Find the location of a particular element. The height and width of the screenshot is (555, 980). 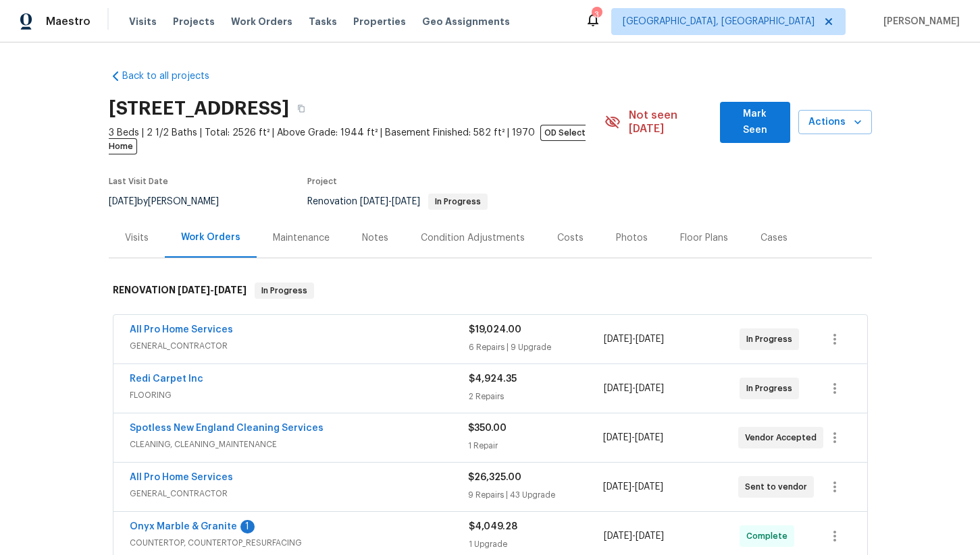

a: Back to all projects is located at coordinates (174, 76).